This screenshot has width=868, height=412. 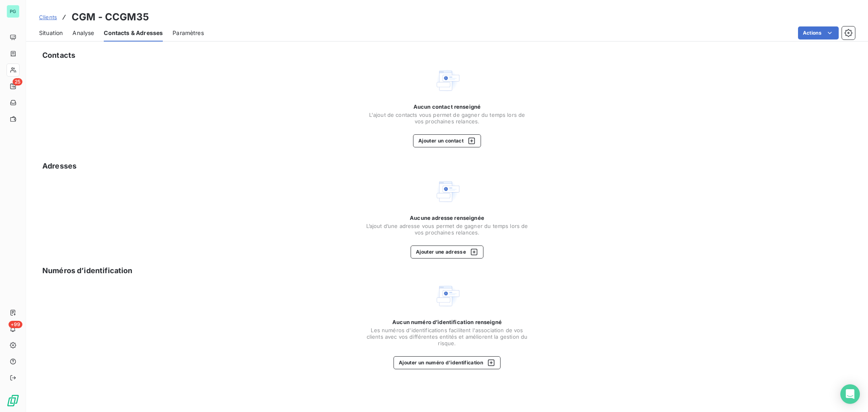 I want to click on button: Actions, so click(x=819, y=33).